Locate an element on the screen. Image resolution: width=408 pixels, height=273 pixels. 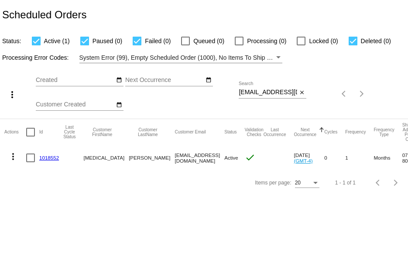
button: Change sorting for FrequencyType is located at coordinates (384, 132).